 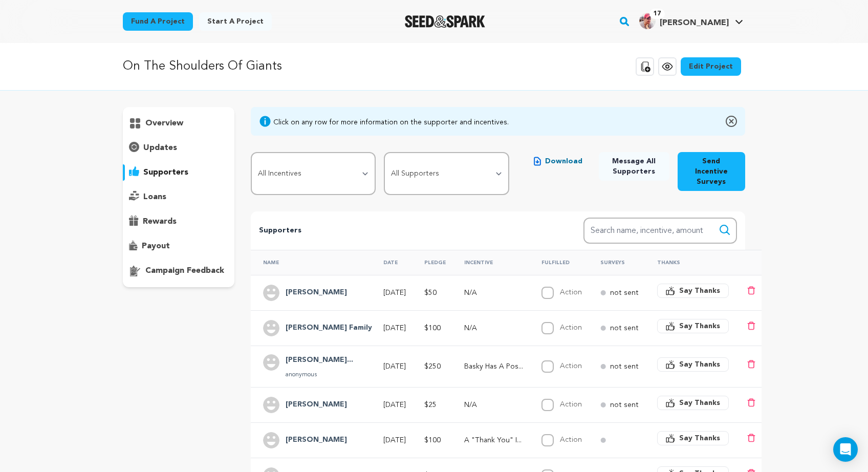 What do you see at coordinates (178, 246) in the screenshot?
I see `button: payout` at bounding box center [178, 246].